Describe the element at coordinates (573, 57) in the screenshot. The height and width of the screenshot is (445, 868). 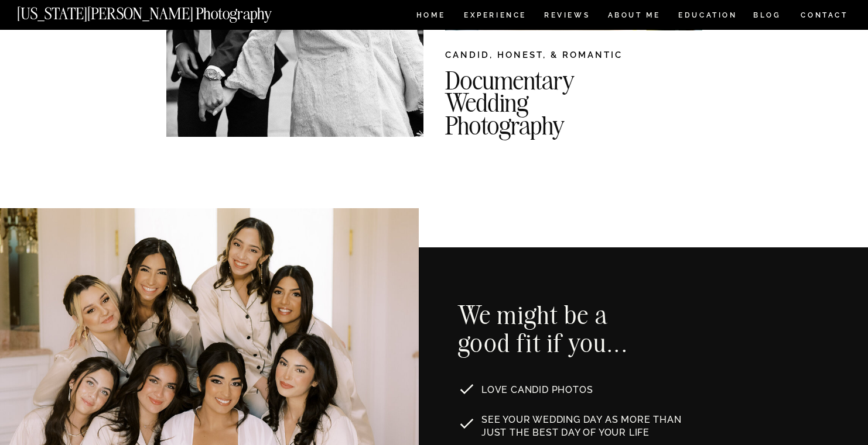
I see `h2: CANDID, HONEST, & ROMANTIC` at that location.